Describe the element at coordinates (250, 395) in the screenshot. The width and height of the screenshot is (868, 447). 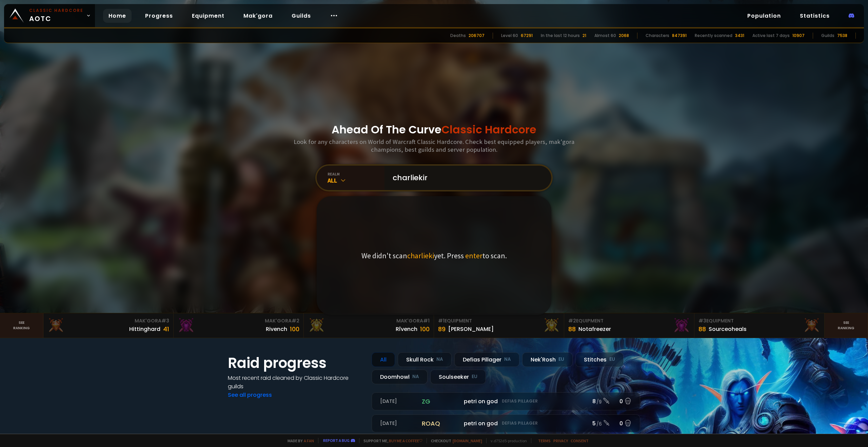
I see `a: See all progress` at that location.